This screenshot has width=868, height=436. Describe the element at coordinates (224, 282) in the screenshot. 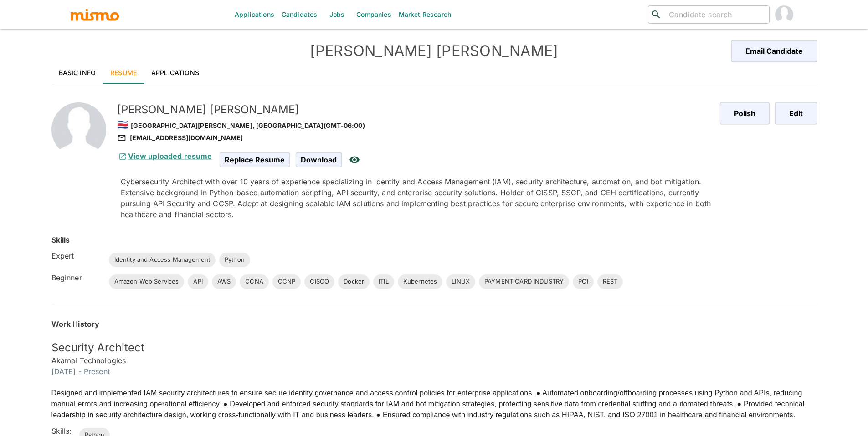

I see `span: AWS` at that location.